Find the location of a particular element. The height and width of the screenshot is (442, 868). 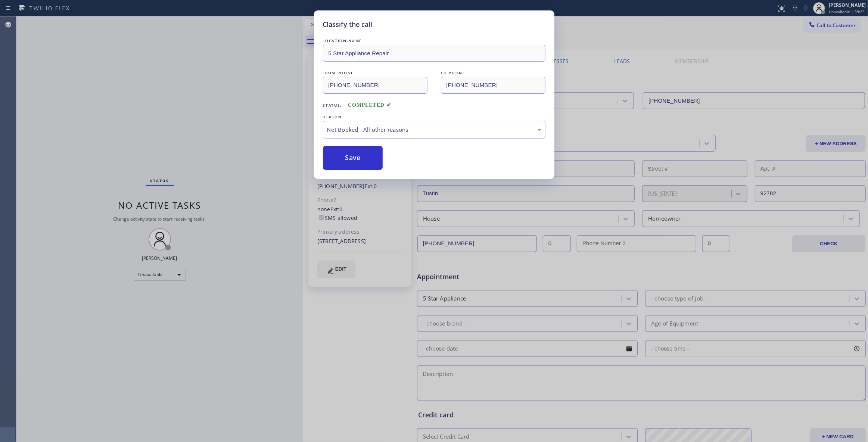

span: COMPLETED is located at coordinates (370, 105).